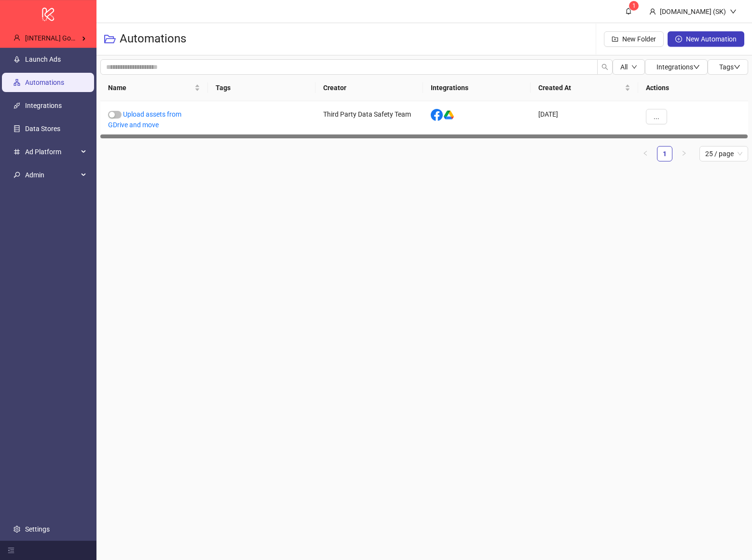  I want to click on span: right, so click(684, 153).